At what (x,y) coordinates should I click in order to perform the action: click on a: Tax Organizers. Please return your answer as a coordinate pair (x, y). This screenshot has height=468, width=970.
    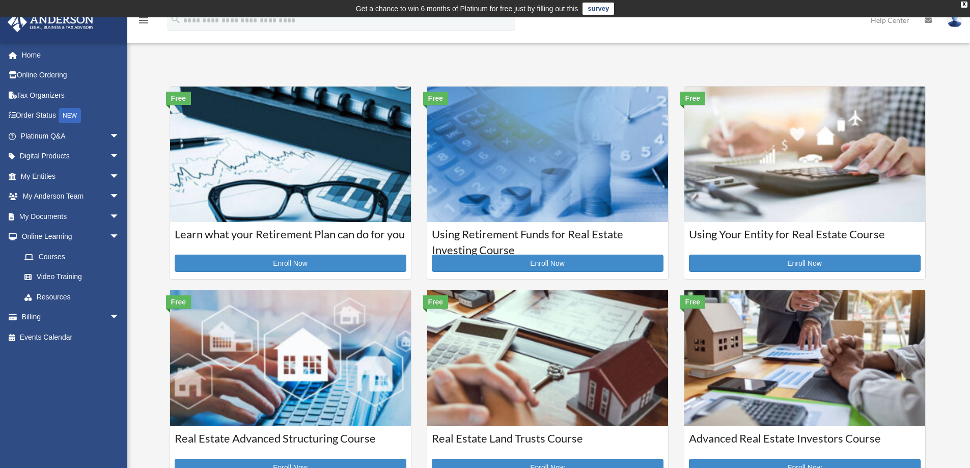
    Looking at the image, I should click on (71, 95).